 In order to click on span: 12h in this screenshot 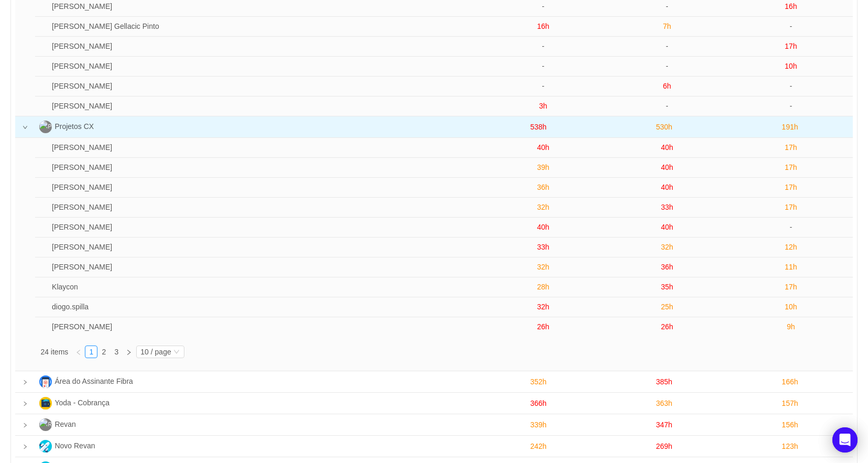, I will do `click(790, 247)`.